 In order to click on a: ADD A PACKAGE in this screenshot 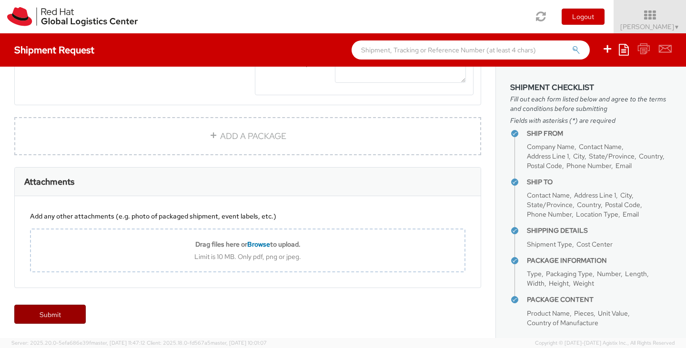, I will do `click(248, 136)`.